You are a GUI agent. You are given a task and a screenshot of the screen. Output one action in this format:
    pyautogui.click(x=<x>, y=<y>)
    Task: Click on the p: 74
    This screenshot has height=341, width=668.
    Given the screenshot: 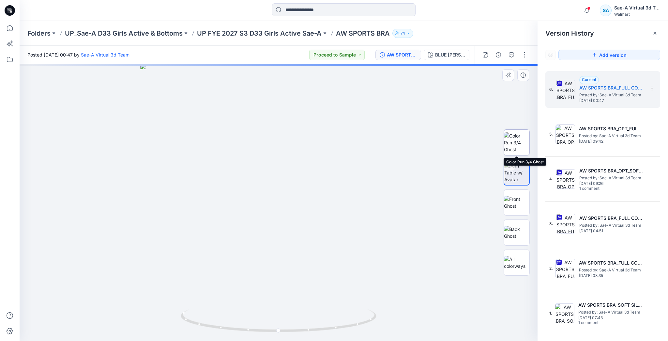 What is the action you would take?
    pyautogui.click(x=403, y=33)
    